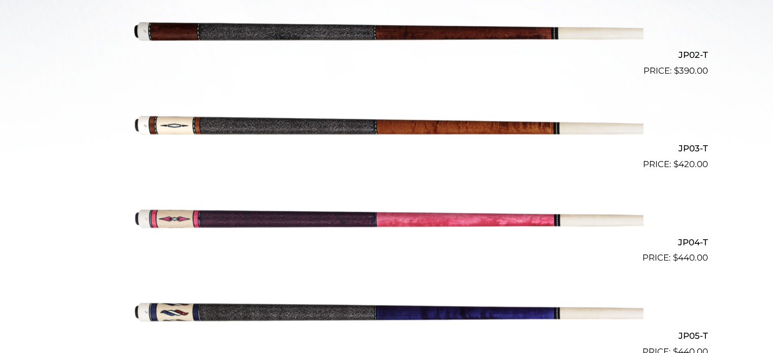  I want to click on a: JP04-T $440.00, so click(387, 220).